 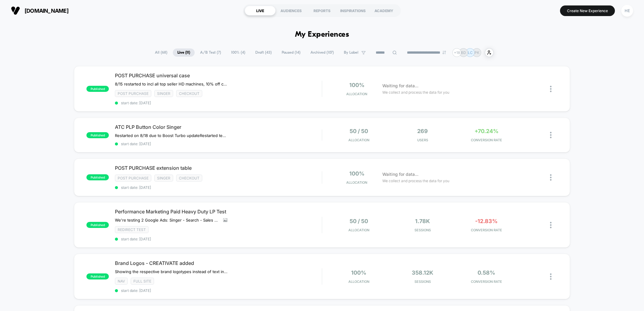 What do you see at coordinates (291, 53) in the screenshot?
I see `span: Paused ( 14 )` at bounding box center [291, 53].